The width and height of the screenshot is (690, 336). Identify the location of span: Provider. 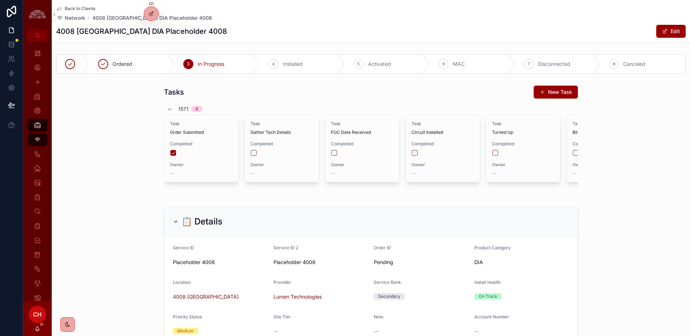
(282, 282).